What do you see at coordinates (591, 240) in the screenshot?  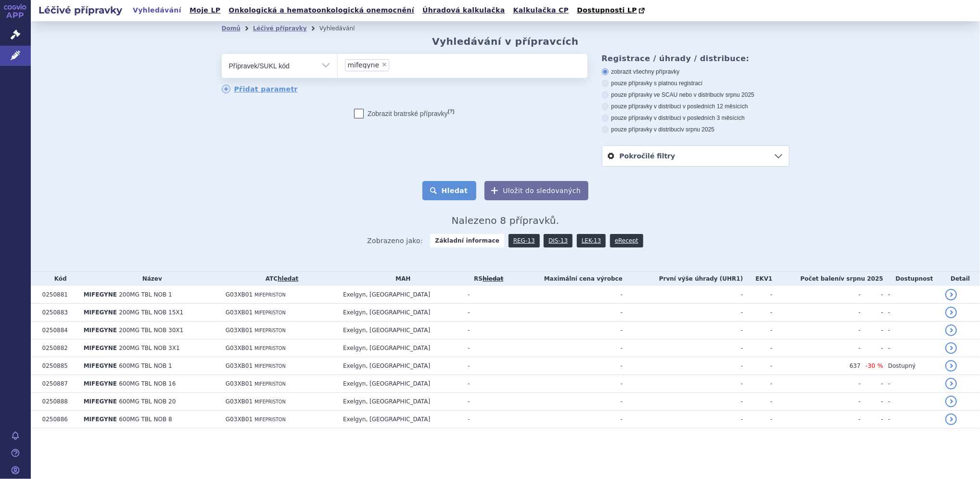 I see `a: LEK-13` at bounding box center [591, 240].